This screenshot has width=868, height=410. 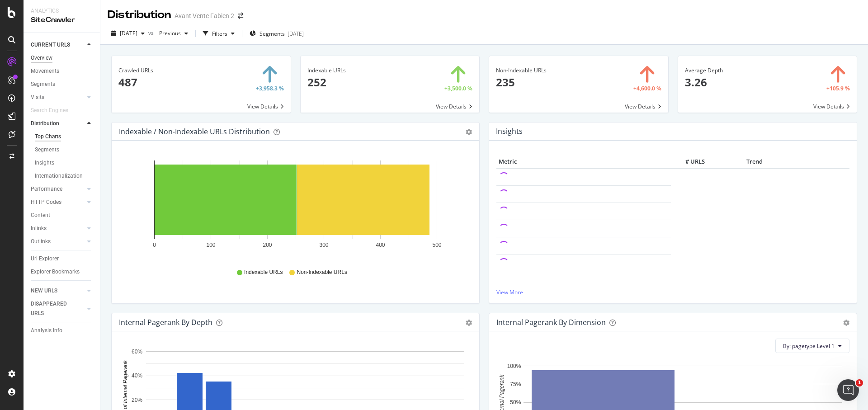 What do you see at coordinates (437, 245) in the screenshot?
I see `text: 500` at bounding box center [437, 245].